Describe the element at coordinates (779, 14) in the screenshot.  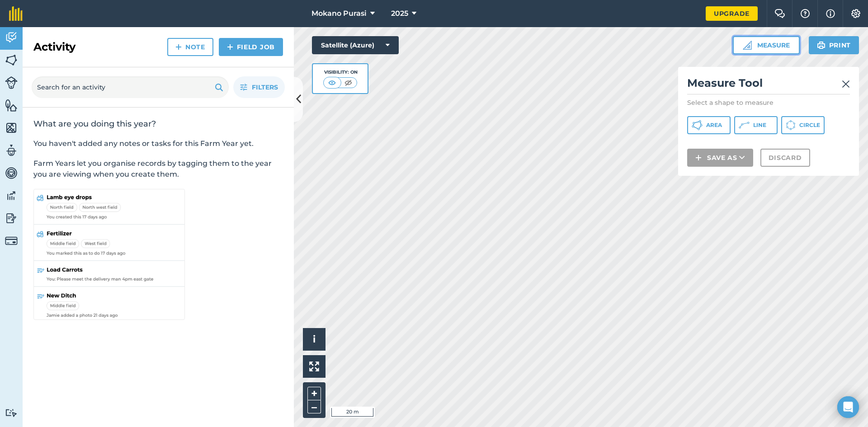
I see `img: Two speech bubbles overlapping with the left bubble in the forefront` at that location.